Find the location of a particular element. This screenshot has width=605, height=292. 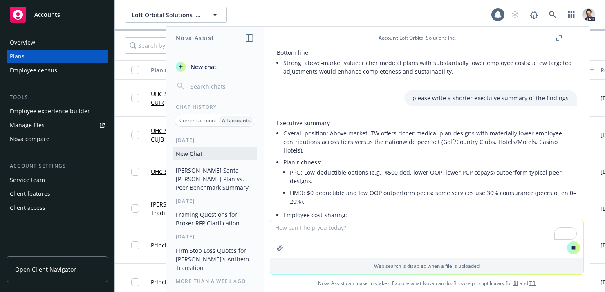

a: Principal Dental PPO is located at coordinates (179, 245).